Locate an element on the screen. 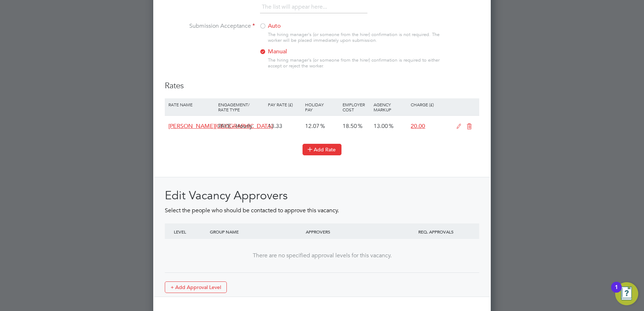 The height and width of the screenshot is (311, 644). div: Engagement/ Rate Type is located at coordinates (241, 107).